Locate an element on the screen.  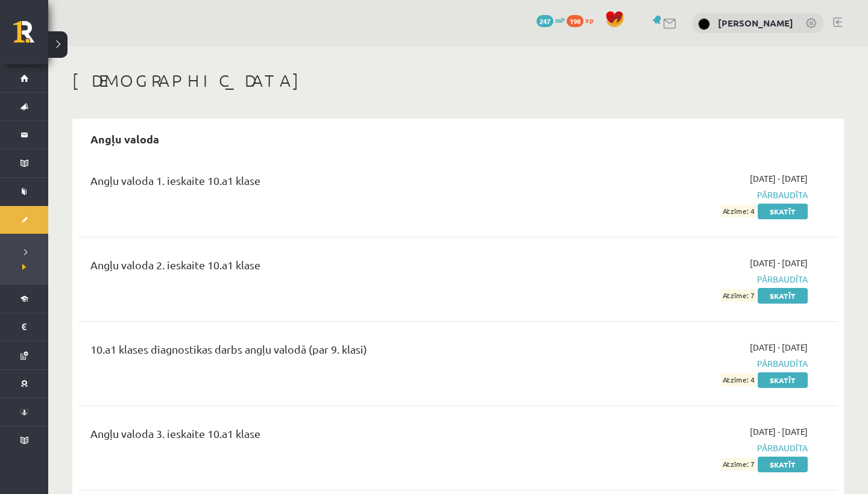
h2: Angļu valoda is located at coordinates (125, 139).